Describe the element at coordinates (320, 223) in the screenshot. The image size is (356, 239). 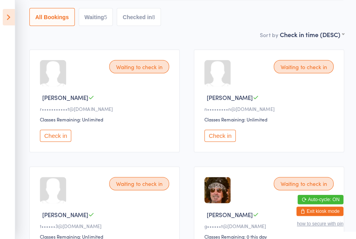
I see `button: how to secure with pin` at that location.